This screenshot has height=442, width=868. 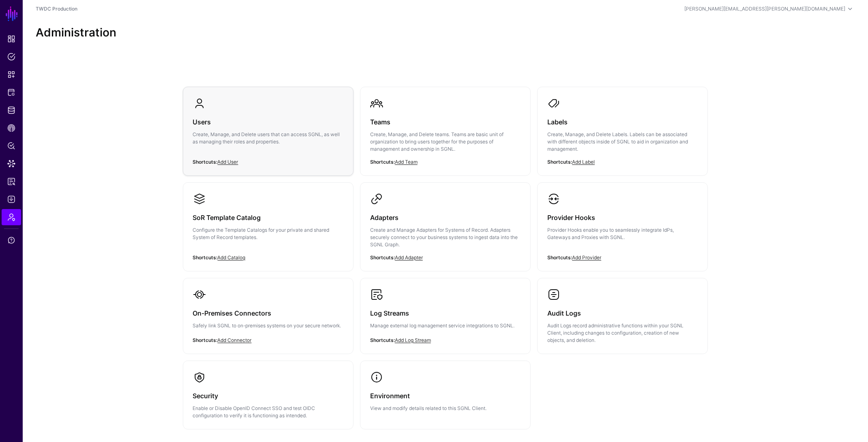 I want to click on p: Create, Manage, and Delete teams. Teams are basic unit of organization to bring users together fo..., so click(x=445, y=142).